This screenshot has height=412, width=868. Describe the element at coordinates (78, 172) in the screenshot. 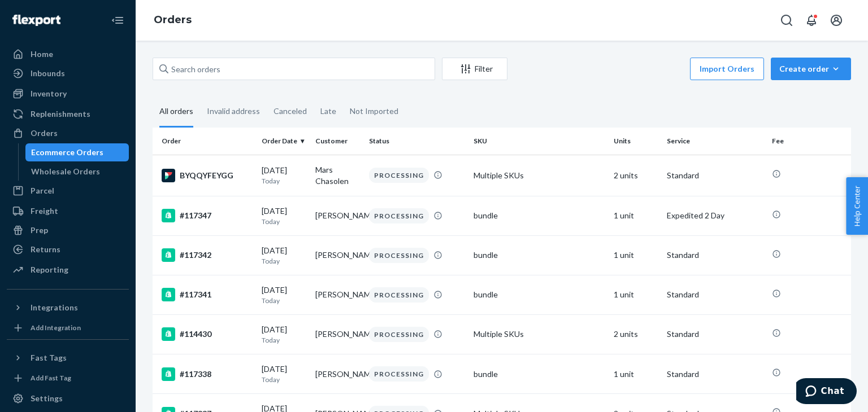

I see `a: Wholesale Orders` at that location.